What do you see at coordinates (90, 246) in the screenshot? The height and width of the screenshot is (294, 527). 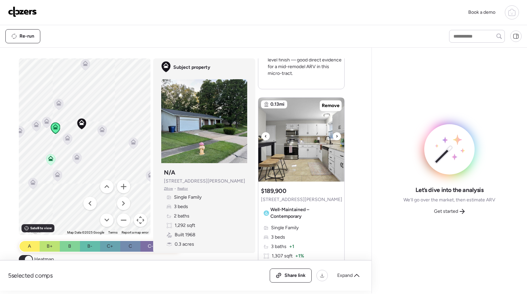 I see `span: B-` at bounding box center [90, 246].